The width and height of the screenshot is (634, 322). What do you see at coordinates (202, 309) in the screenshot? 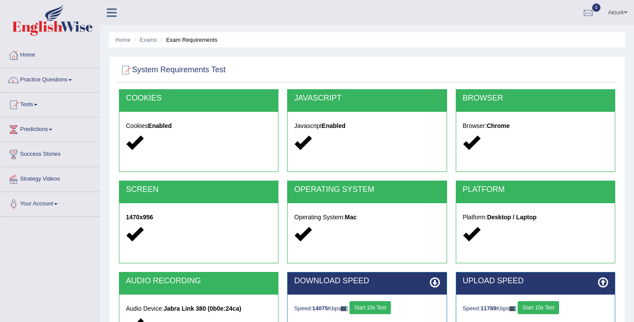
I see `strong: Jabra Link 380 (0b0e:24ca)` at bounding box center [202, 309].